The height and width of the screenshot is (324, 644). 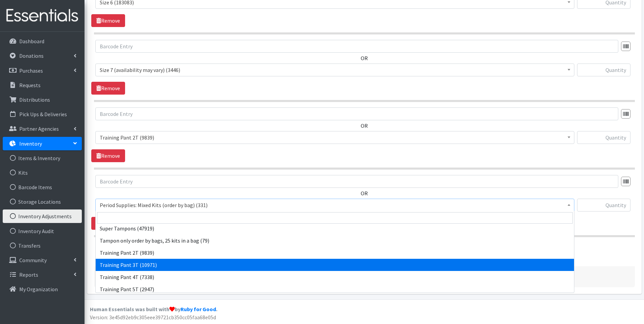 What do you see at coordinates (335, 205) in the screenshot?
I see `span: Period Supplies: Mixed Kits (order by bag) (331)` at bounding box center [335, 205].